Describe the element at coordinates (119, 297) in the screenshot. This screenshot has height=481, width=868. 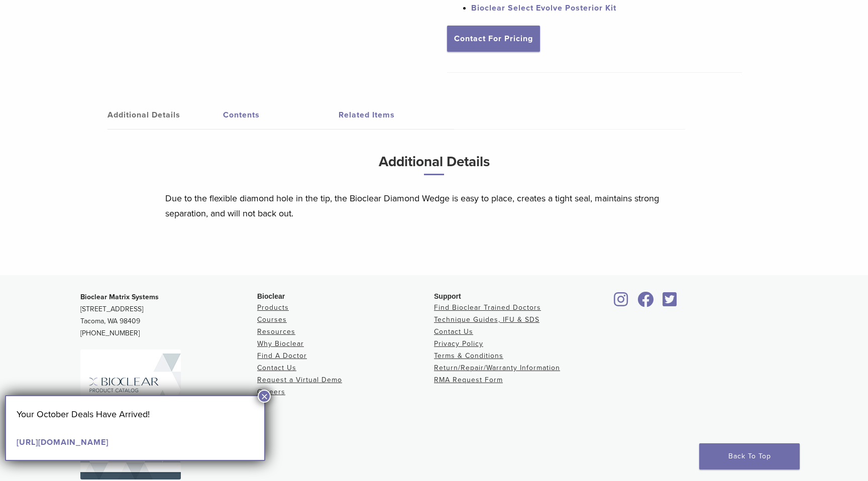
I see `strong: Bioclear Matrix Systems` at that location.